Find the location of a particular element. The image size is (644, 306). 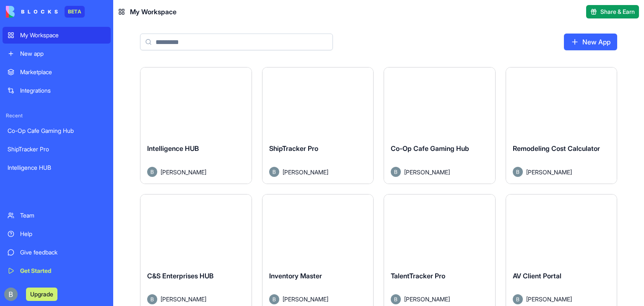

div: Help is located at coordinates (63, 234).